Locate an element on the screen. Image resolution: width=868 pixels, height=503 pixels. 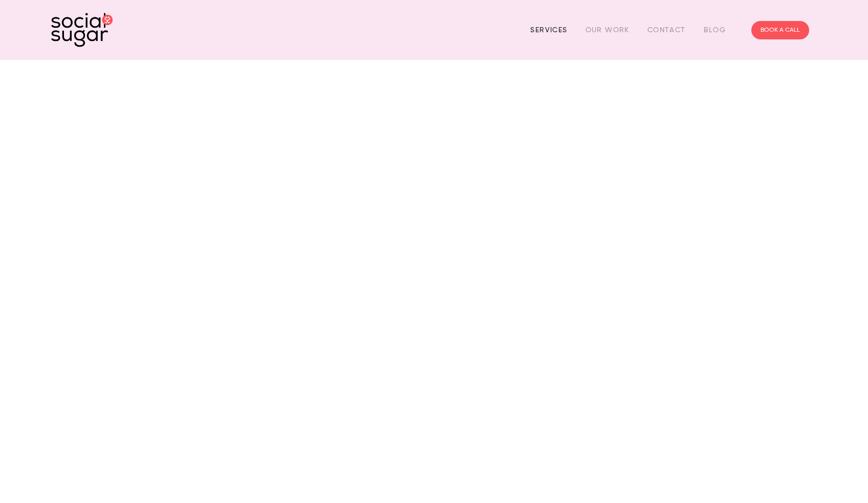
a: Contact is located at coordinates (666, 30).